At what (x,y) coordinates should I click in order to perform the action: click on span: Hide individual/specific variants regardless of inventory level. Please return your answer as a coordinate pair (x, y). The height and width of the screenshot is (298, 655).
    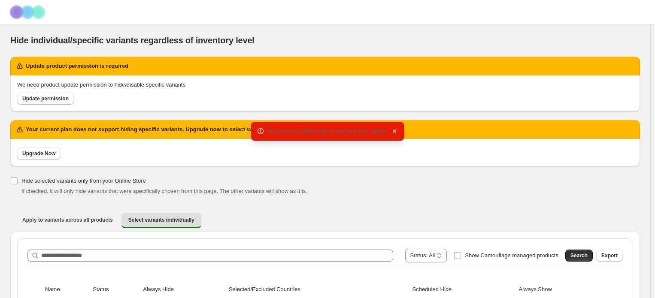
    Looking at the image, I should click on (132, 40).